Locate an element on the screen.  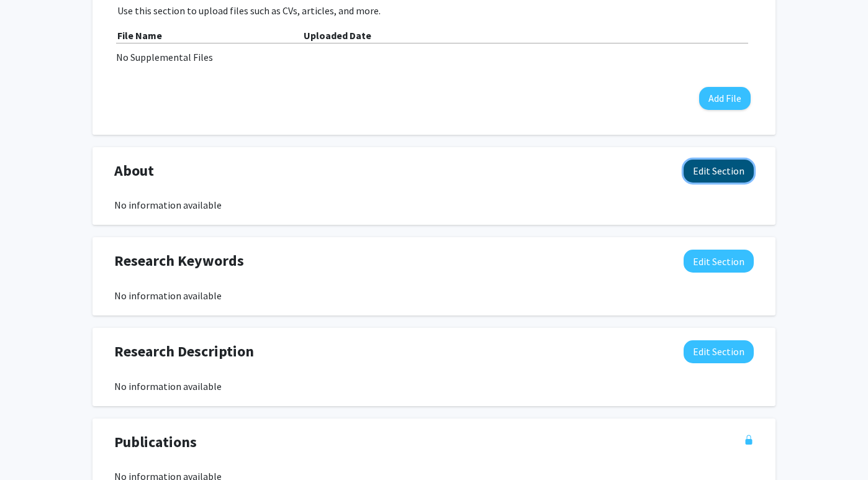
span: Research Description is located at coordinates (184, 352).